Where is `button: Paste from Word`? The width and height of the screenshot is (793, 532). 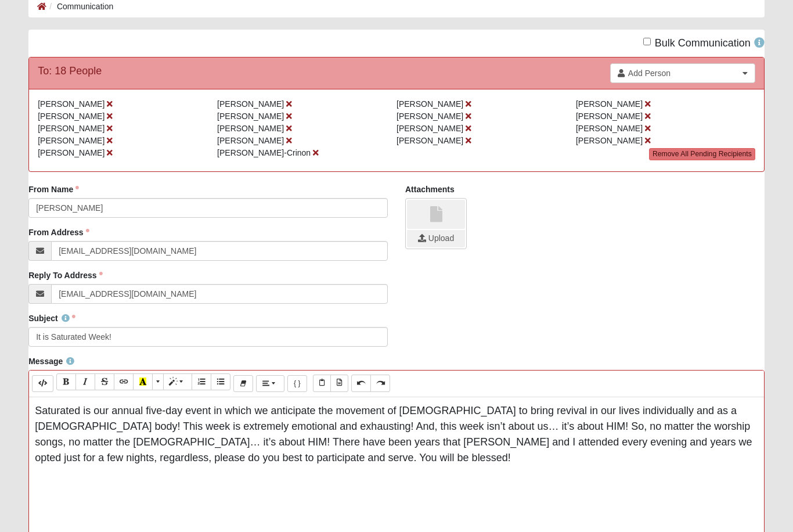 button: Paste from Word is located at coordinates (339, 383).